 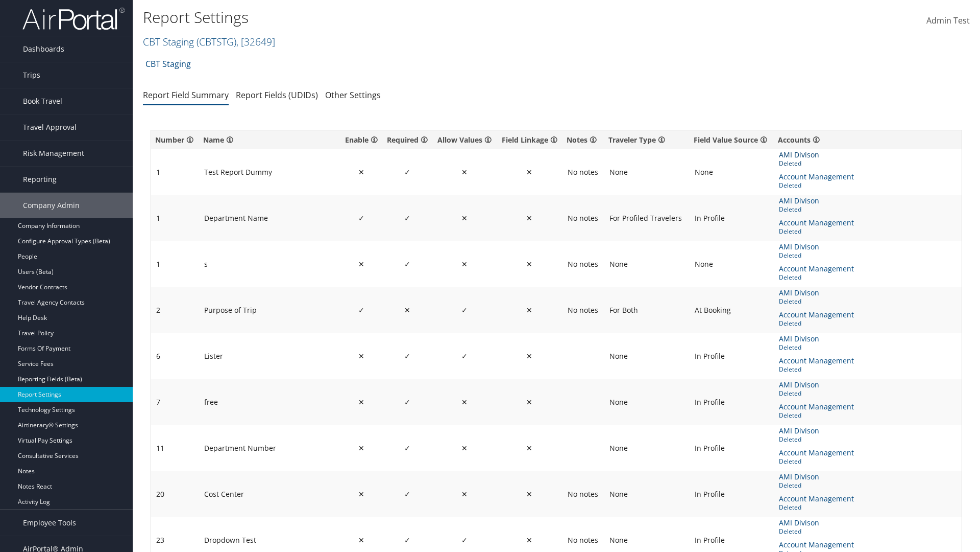 What do you see at coordinates (270, 448) in the screenshot?
I see `td: Department Number` at bounding box center [270, 448].